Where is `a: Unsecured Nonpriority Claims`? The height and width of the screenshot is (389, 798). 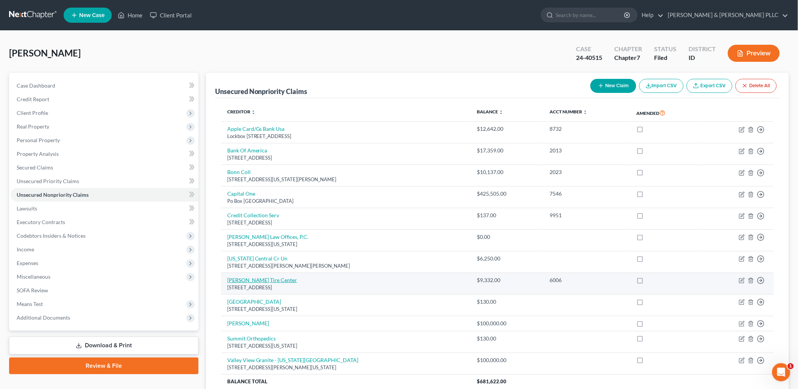 a: Unsecured Nonpriority Claims is located at coordinates (105, 195).